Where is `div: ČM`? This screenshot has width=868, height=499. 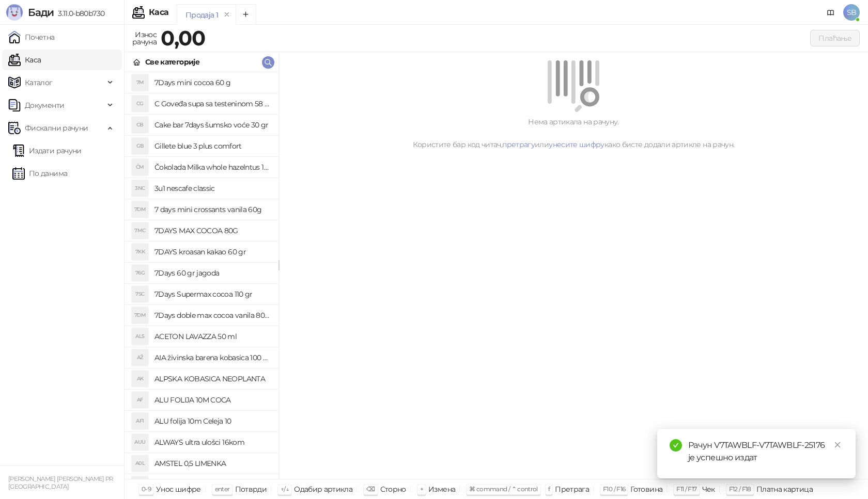
div: ČM is located at coordinates (140, 167).